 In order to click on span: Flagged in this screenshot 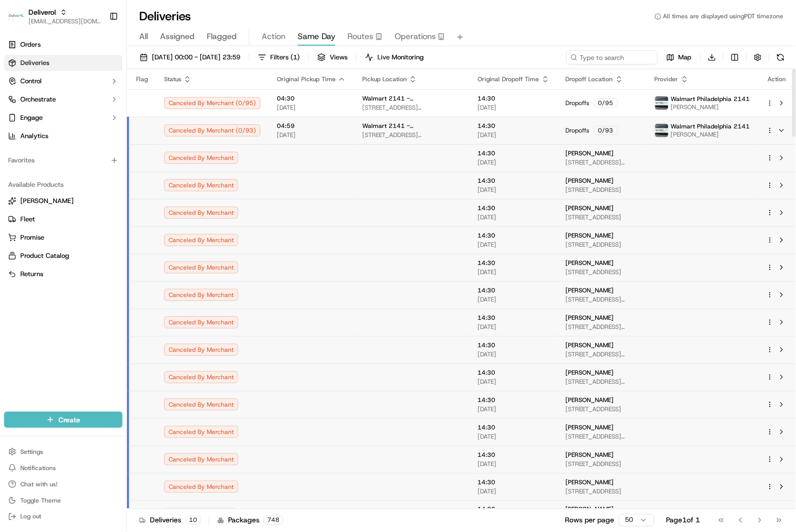, I will do `click(222, 36)`.